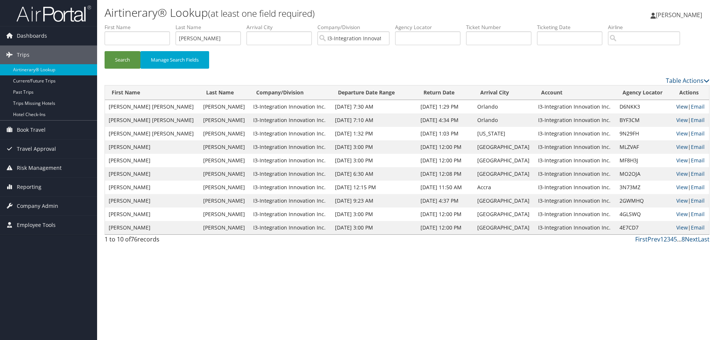 The image size is (717, 340). Describe the element at coordinates (704, 239) in the screenshot. I see `a: Last` at that location.